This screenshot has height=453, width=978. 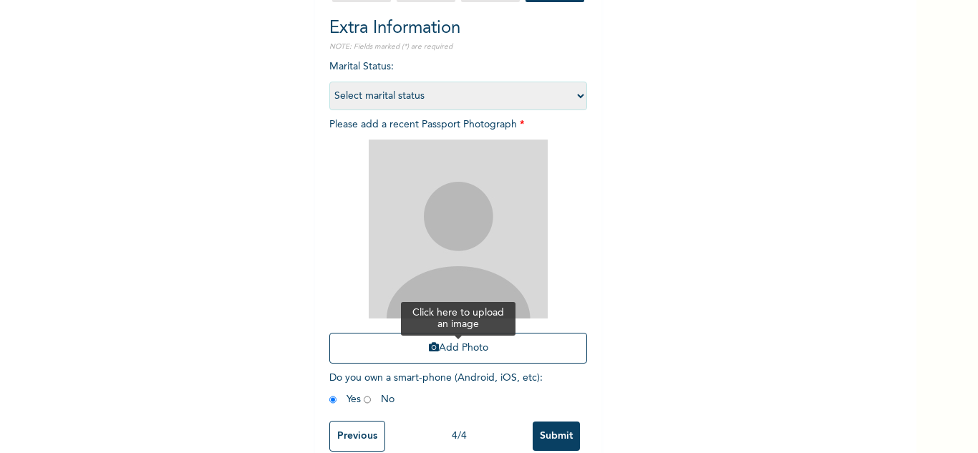 What do you see at coordinates (459, 436) in the screenshot?
I see `div: 4 / 4` at bounding box center [459, 436].